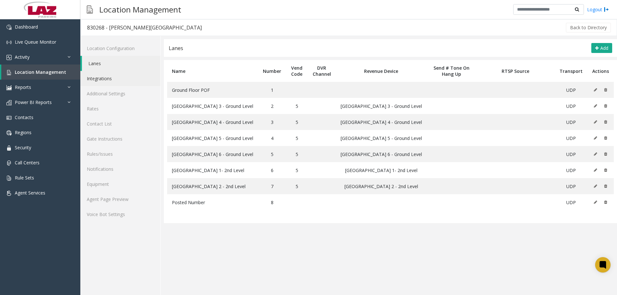 This screenshot has height=295, width=617. I want to click on th: Number, so click(272, 71).